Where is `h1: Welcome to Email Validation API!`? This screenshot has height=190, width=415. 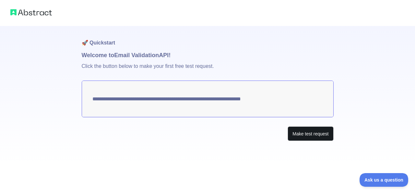
h1: Welcome to Email Validation API! is located at coordinates (208, 55).